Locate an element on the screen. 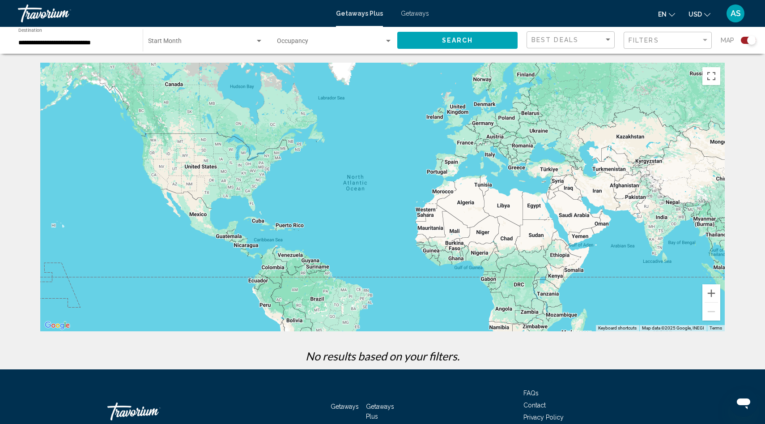  span: AS is located at coordinates (736, 13).